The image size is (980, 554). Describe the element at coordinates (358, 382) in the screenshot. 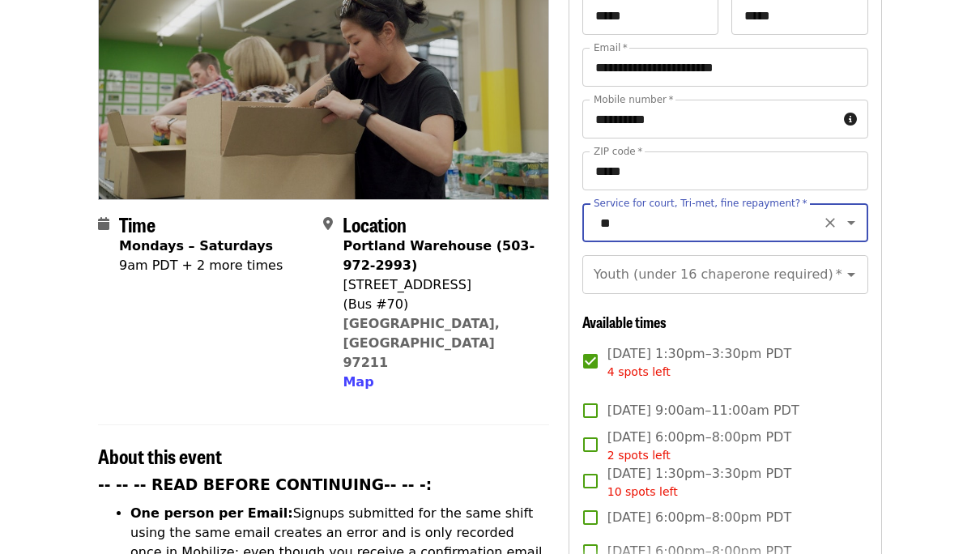

I see `button: Map` at that location.